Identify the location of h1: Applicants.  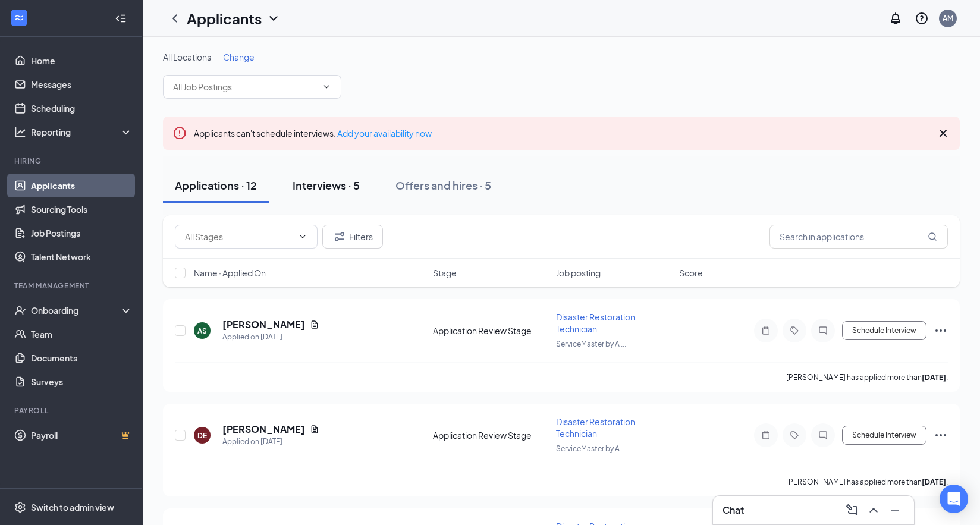
(224, 19).